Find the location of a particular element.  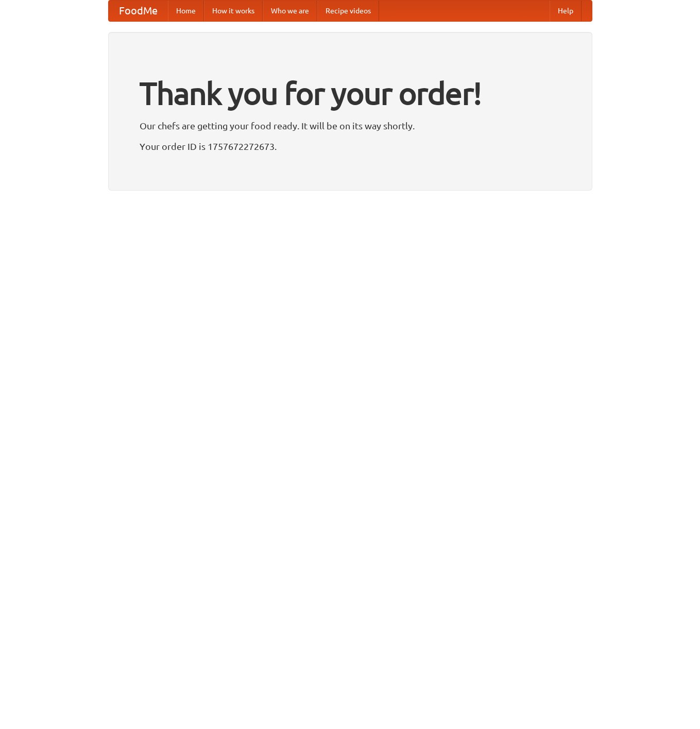

h1: Thank you for your order! is located at coordinates (350, 93).